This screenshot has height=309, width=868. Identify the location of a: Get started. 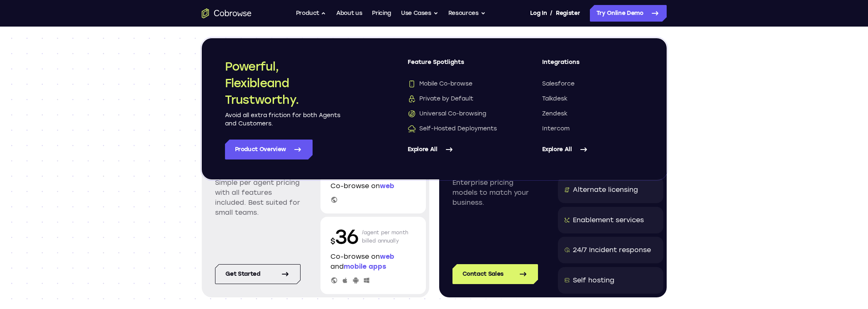
(258, 274).